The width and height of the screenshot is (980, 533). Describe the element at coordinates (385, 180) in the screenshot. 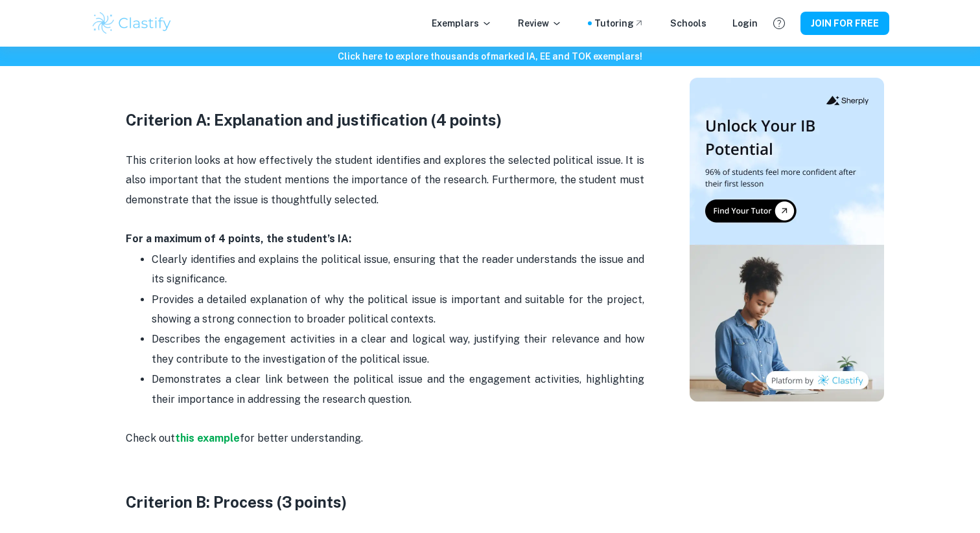

I see `p: This criterion looks at how effectively the student identifies and explores the selected politica...` at that location.